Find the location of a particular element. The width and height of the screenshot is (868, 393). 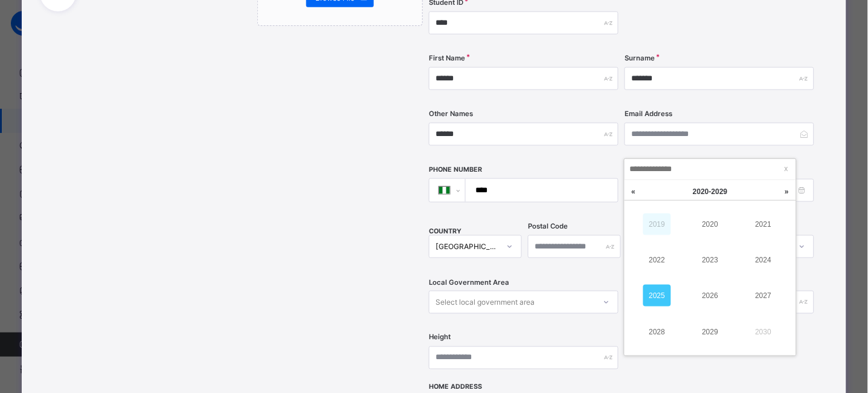

label: Phone Number is located at coordinates (456, 170).